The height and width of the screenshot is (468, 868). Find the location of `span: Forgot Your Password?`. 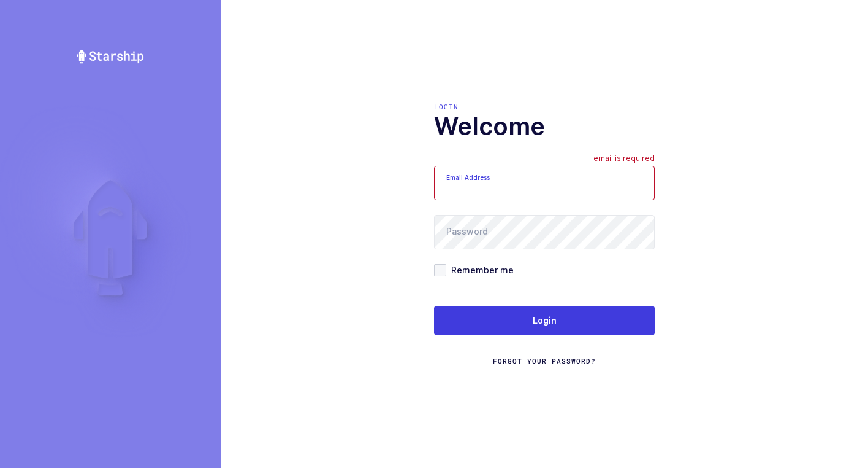

span: Forgot Your Password? is located at coordinates (544, 361).